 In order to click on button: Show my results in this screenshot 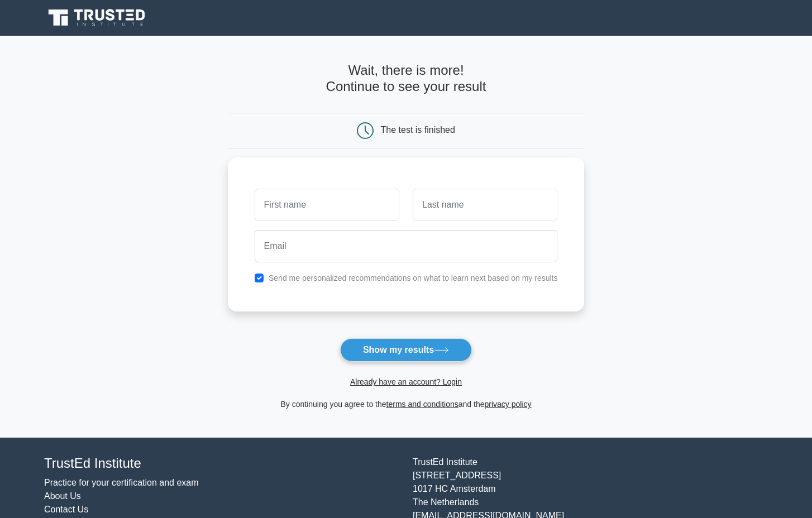, I will do `click(406, 350)`.